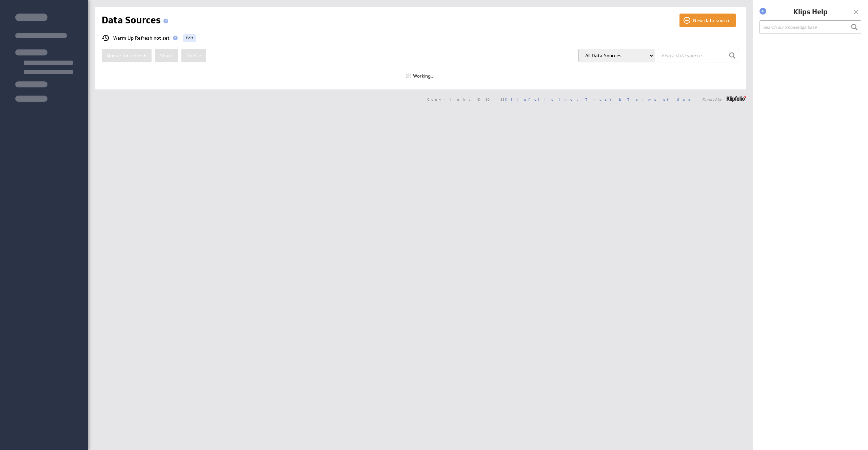 Image resolution: width=868 pixels, height=450 pixels. What do you see at coordinates (190, 38) in the screenshot?
I see `span: Edit` at bounding box center [190, 38].